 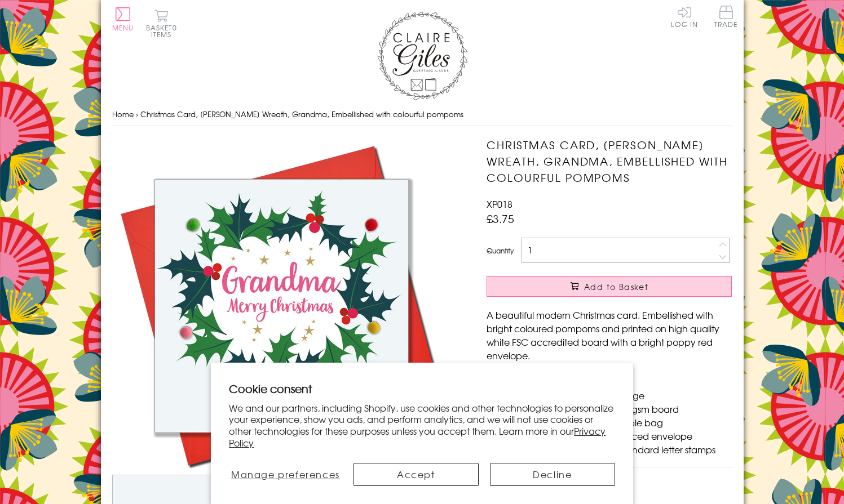 I want to click on label: Quantity, so click(x=500, y=251).